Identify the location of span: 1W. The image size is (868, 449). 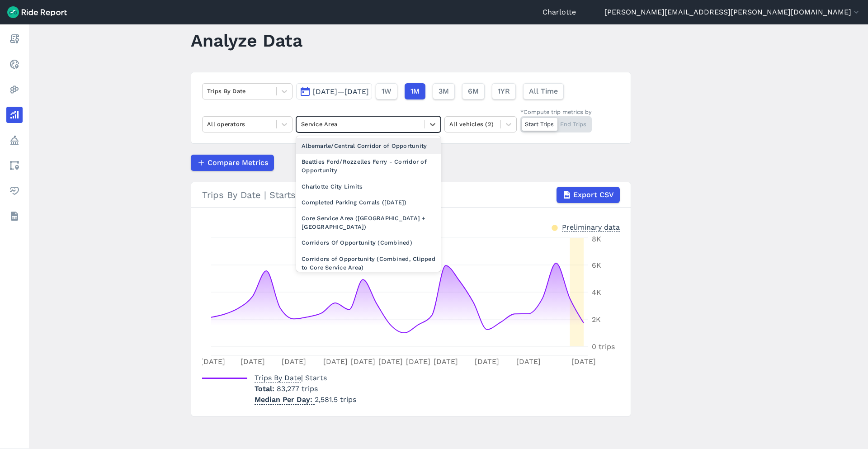
(387, 91).